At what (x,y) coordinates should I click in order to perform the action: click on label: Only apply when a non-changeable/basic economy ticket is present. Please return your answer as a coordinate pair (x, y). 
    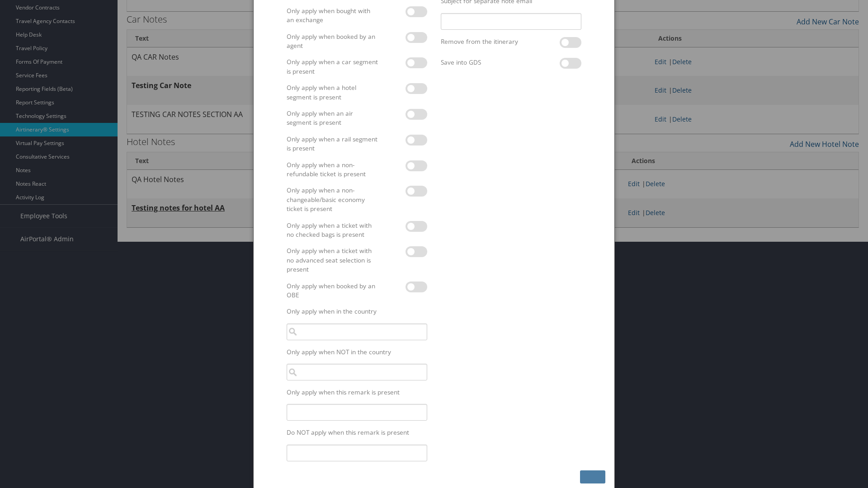
    Looking at the image, I should click on (332, 199).